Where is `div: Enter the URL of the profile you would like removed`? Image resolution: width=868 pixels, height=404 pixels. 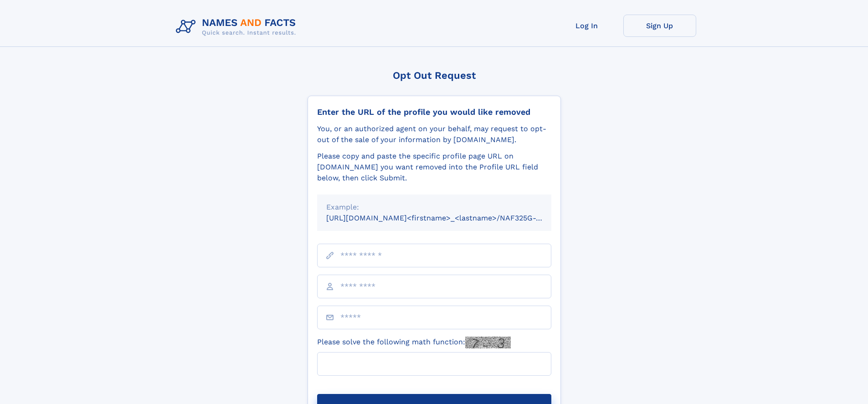
div: Enter the URL of the profile you would like removed is located at coordinates (435, 112).